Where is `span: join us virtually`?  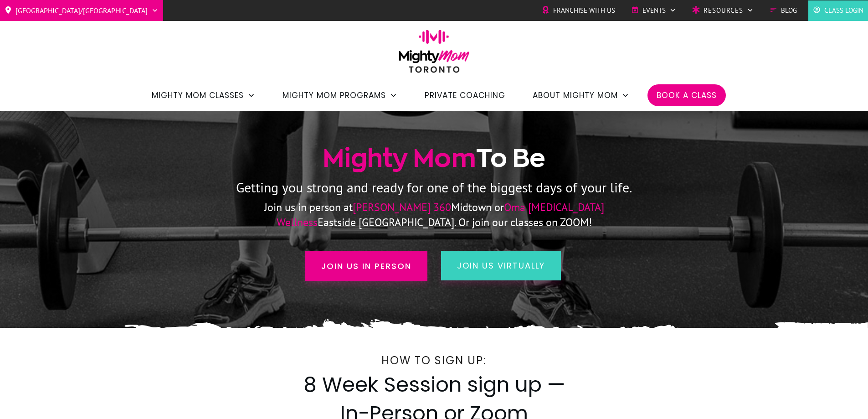 span: join us virtually is located at coordinates (501, 265).